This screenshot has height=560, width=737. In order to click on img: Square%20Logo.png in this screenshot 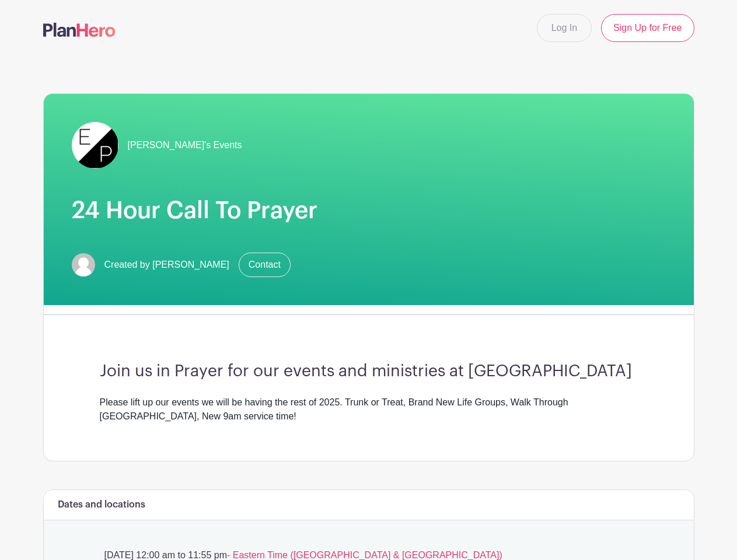, I will do `click(95, 145)`.